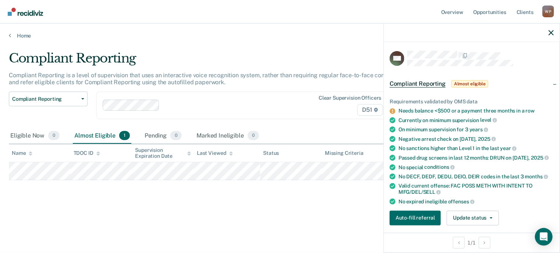 The image size is (560, 253). What do you see at coordinates (163, 153) in the screenshot?
I see `div: Supervision Expiration Date` at bounding box center [163, 153].